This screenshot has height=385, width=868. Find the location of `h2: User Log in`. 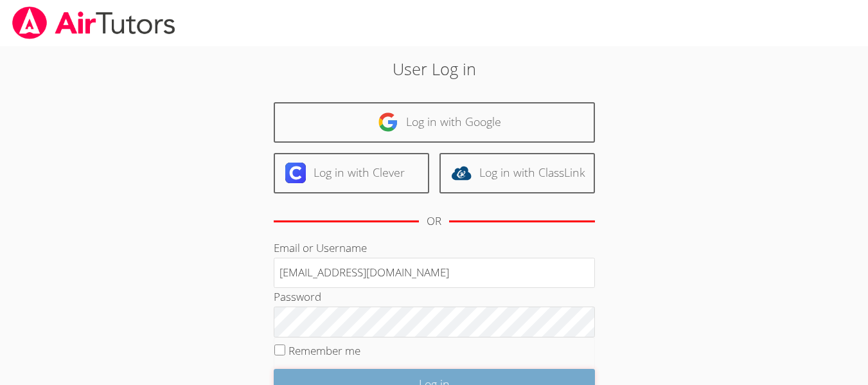

h2: User Log in is located at coordinates (434, 68).